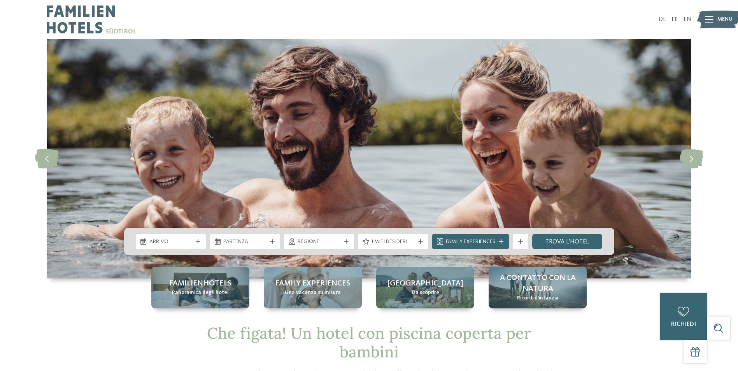 This screenshot has width=738, height=371. What do you see at coordinates (200, 283) in the screenshot?
I see `span: Familienhotels` at bounding box center [200, 283].